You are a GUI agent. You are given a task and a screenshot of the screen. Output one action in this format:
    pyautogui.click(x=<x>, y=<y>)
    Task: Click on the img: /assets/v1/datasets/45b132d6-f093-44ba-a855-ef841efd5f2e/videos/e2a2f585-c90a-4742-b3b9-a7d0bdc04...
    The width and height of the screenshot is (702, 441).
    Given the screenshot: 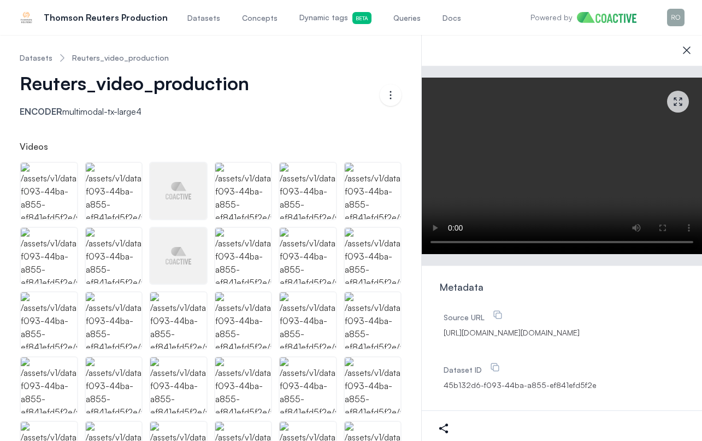 What is the action you would take?
    pyautogui.click(x=178, y=320)
    